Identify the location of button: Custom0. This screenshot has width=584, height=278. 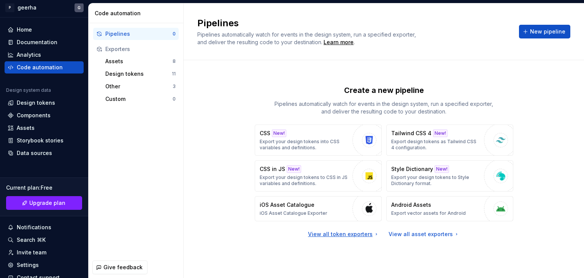
(140, 99).